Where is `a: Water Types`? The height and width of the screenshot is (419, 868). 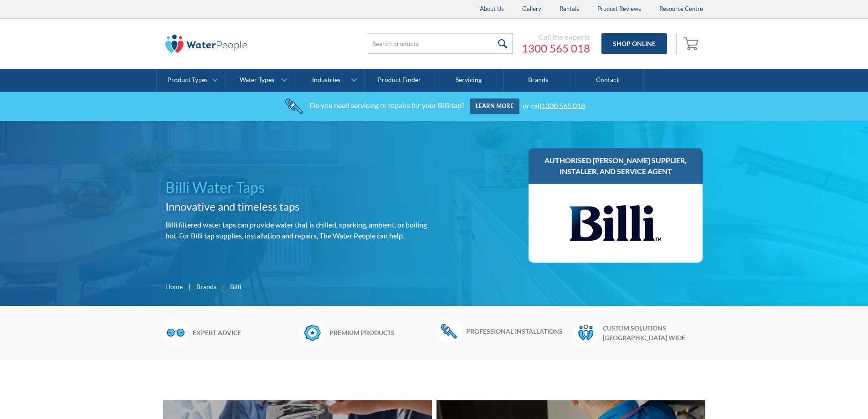 a: Water Types is located at coordinates (260, 80).